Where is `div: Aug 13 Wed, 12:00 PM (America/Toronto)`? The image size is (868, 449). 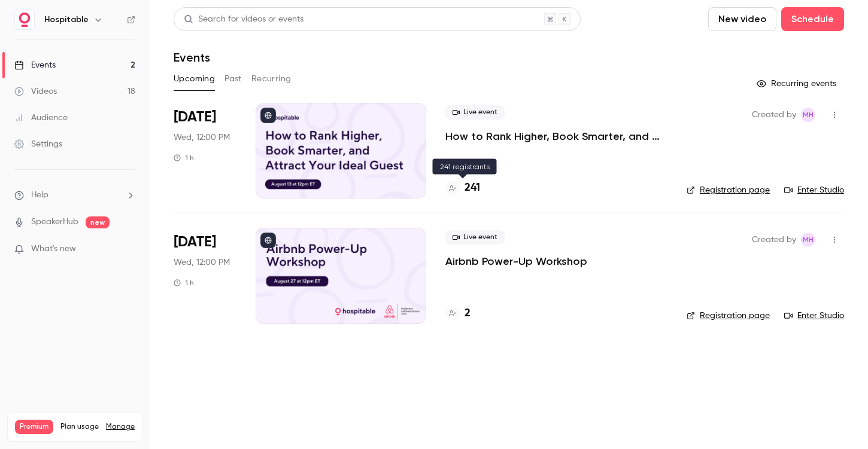
div: Aug 13 Wed, 12:00 PM (America/Toronto) is located at coordinates (205, 150).